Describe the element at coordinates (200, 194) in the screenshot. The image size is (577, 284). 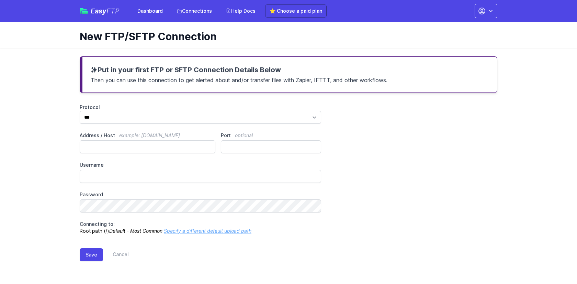
I see `label: Password` at that location.